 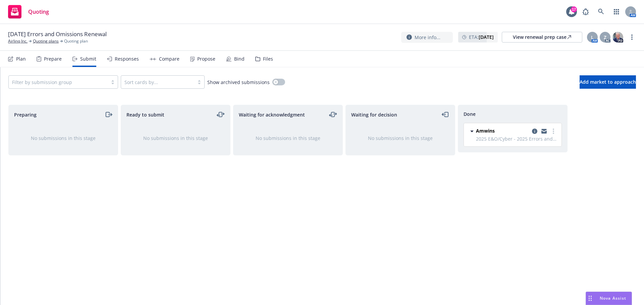 I want to click on a: Quoting plans, so click(x=45, y=41).